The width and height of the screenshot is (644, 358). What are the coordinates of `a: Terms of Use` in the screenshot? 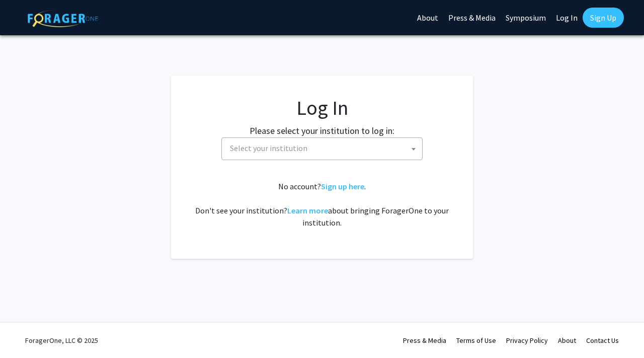 It's located at (475, 340).